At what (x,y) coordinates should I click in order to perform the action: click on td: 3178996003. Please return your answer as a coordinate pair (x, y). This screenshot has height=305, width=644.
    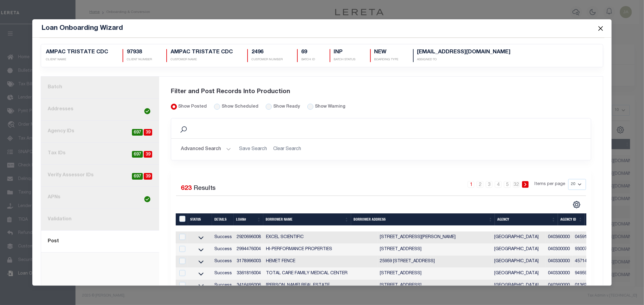
    Looking at the image, I should click on (249, 262).